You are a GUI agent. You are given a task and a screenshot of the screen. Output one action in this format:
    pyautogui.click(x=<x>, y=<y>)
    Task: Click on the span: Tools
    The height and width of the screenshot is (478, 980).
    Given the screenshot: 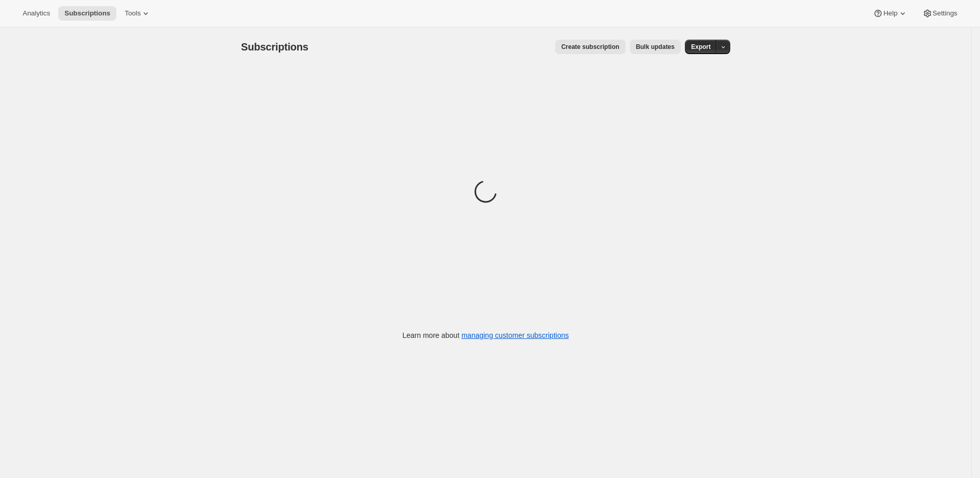 What is the action you would take?
    pyautogui.click(x=132, y=13)
    